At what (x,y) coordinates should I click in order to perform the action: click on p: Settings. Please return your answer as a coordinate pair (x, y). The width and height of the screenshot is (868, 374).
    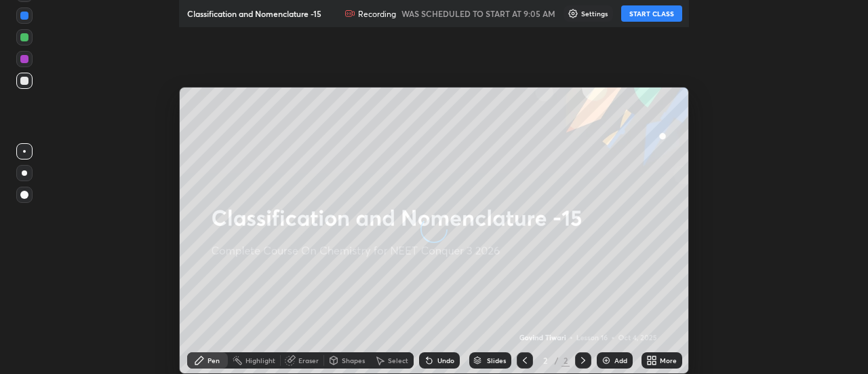
    Looking at the image, I should click on (594, 13).